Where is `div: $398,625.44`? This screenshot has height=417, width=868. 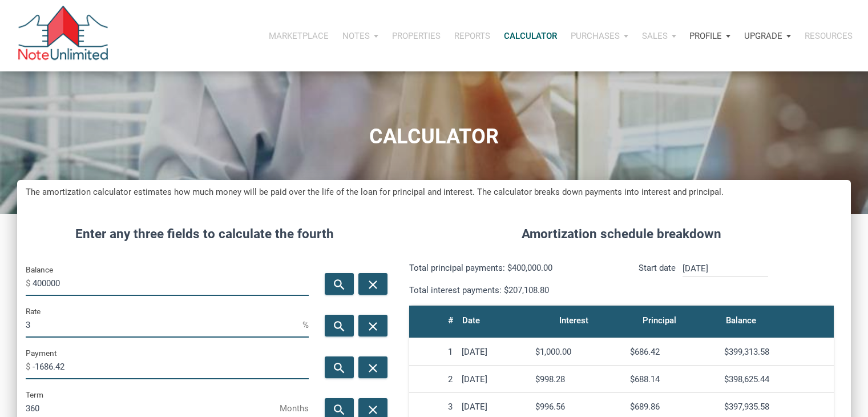
div: $398,625.44 is located at coordinates (777, 380).